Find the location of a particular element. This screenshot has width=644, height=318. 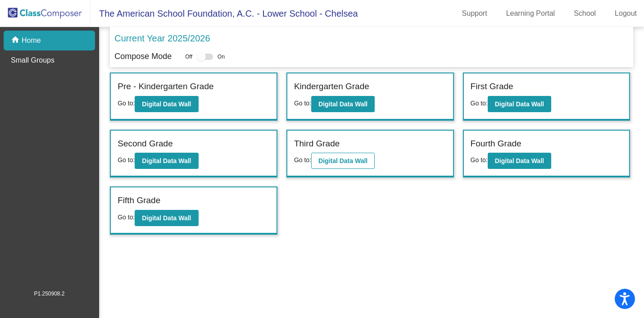

label: Fifth Grade is located at coordinates (139, 200).